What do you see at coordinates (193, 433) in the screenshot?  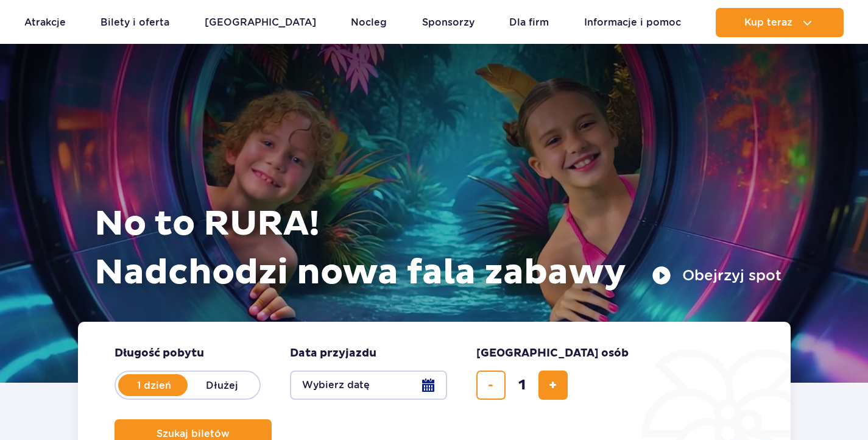 I see `span: Szukaj biletów` at bounding box center [193, 433].